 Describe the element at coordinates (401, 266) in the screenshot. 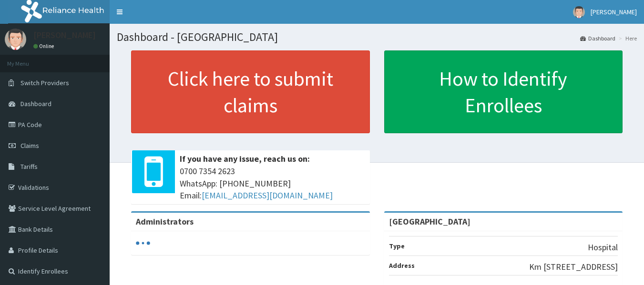

I see `b: Address` at that location.